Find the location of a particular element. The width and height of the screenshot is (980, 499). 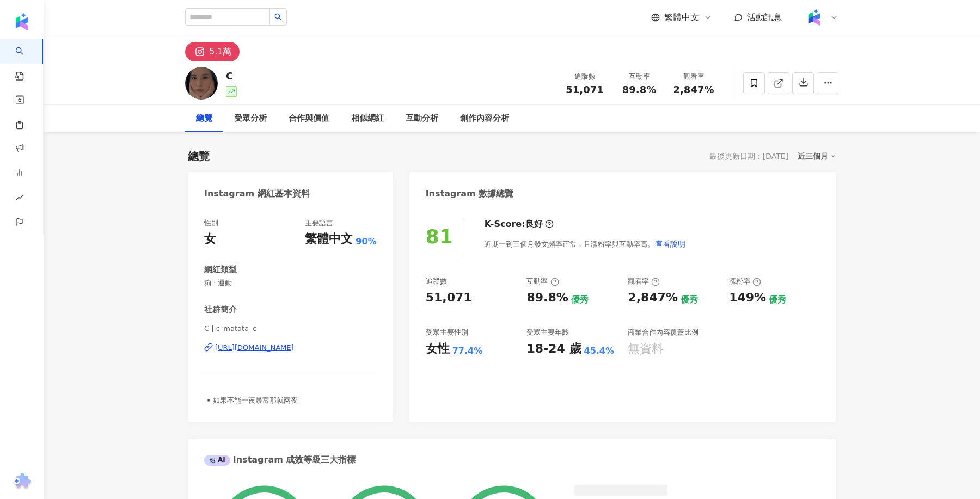

span: 90% is located at coordinates (366, 241).